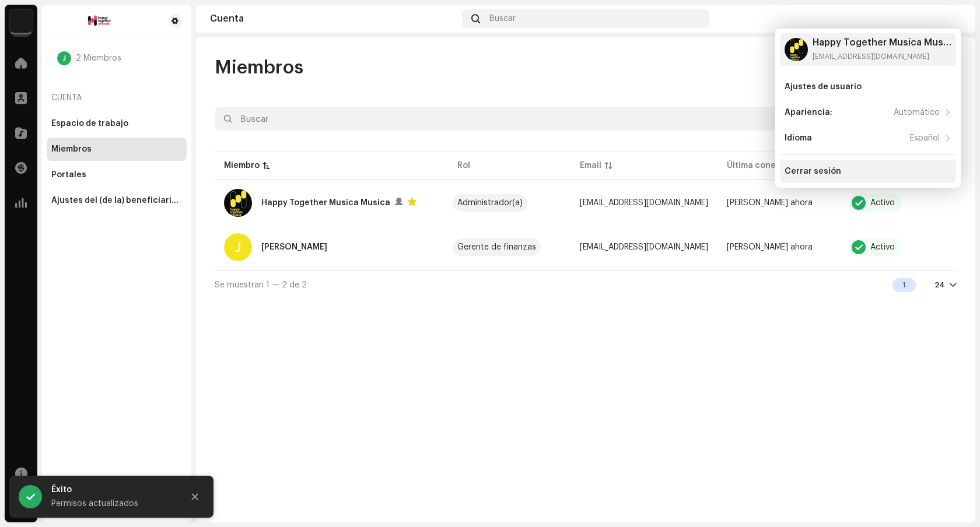 The width and height of the screenshot is (980, 527). Describe the element at coordinates (809, 112) in the screenshot. I see `div: Apariencia:` at that location.